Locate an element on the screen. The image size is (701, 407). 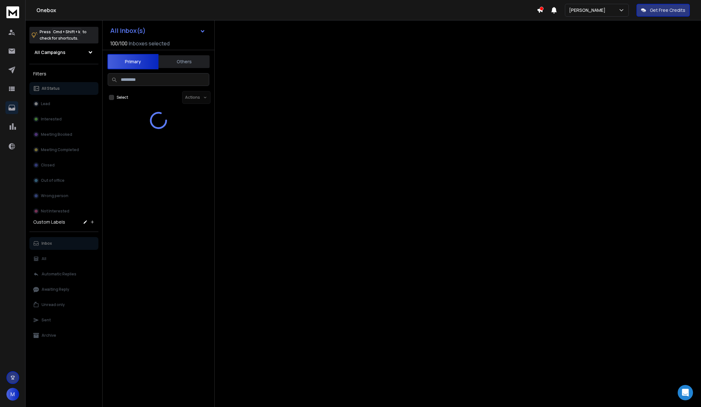
button: Get Free Credits is located at coordinates (663, 10).